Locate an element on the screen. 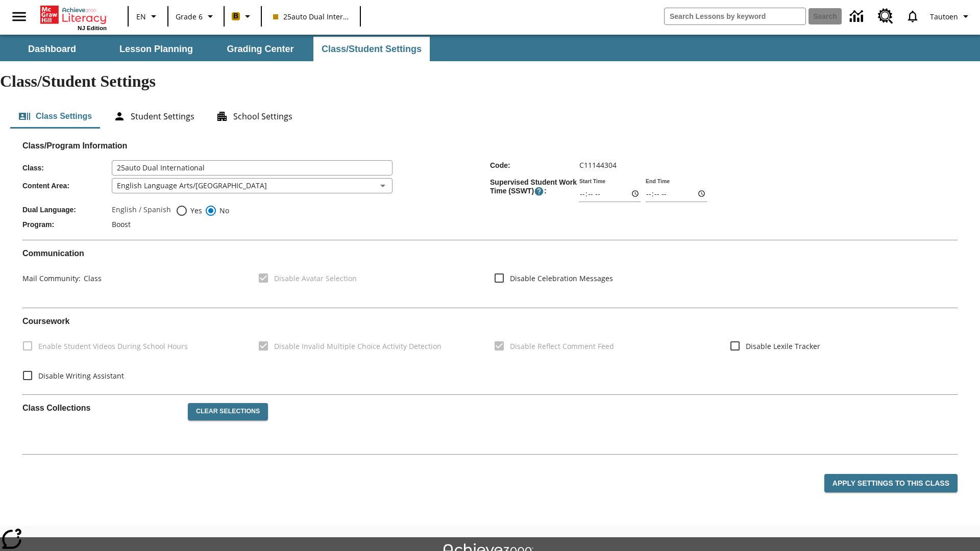 This screenshot has height=551, width=980. div: Home is located at coordinates (73, 17).